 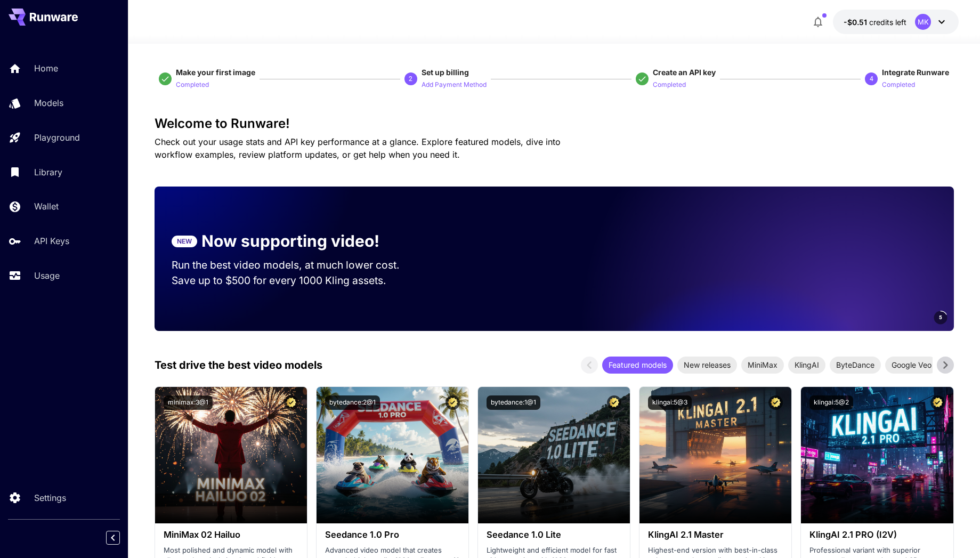 I want to click on span: MiniMax, so click(x=763, y=365).